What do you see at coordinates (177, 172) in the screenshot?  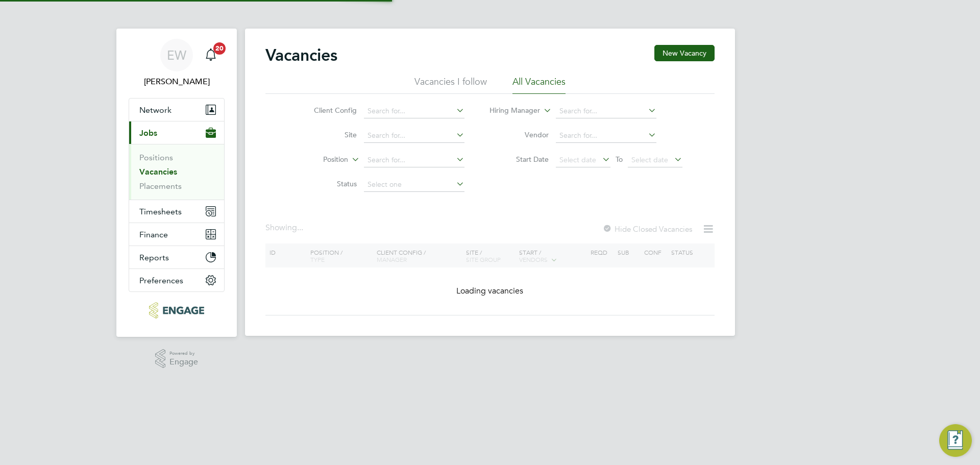 I see `div: Jobs` at bounding box center [177, 172].